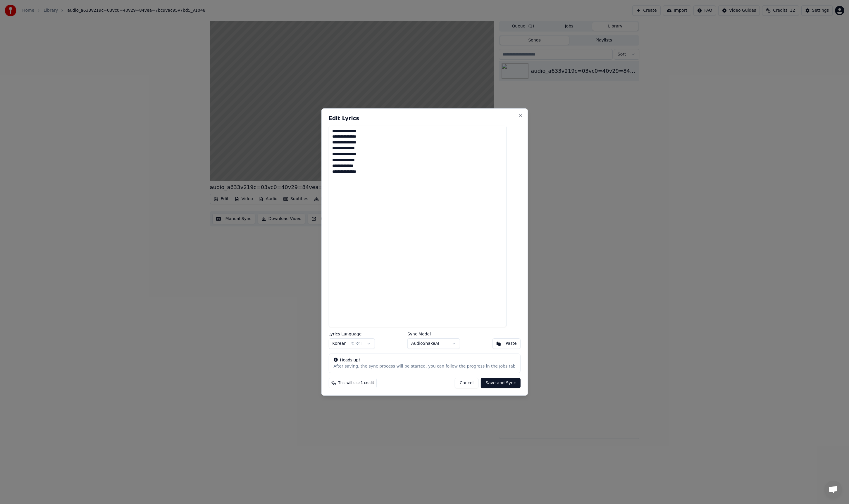 The height and width of the screenshot is (504, 849). Describe the element at coordinates (425, 119) in the screenshot. I see `h2: Edit Lyrics` at that location.